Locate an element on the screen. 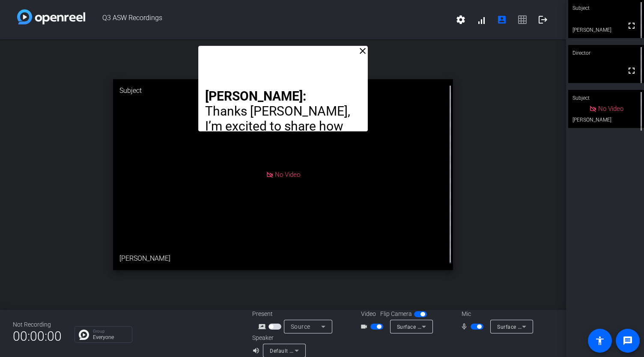 The width and height of the screenshot is (644, 357). div: Present is located at coordinates (295, 314).